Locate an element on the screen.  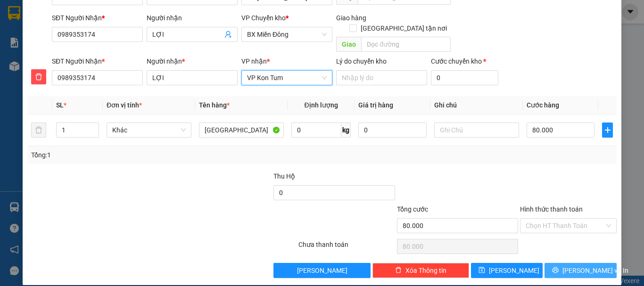
span: VP Chuyển kho is located at coordinates (264, 18).